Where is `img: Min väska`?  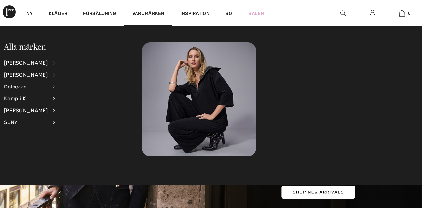 img: Min väska is located at coordinates (402, 13).